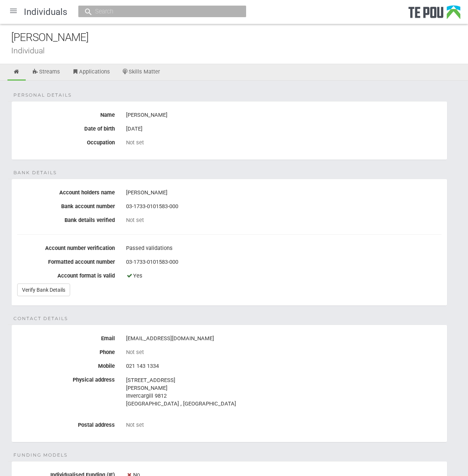 Image resolution: width=468 pixels, height=476 pixels. I want to click on label: Account holders name, so click(66, 191).